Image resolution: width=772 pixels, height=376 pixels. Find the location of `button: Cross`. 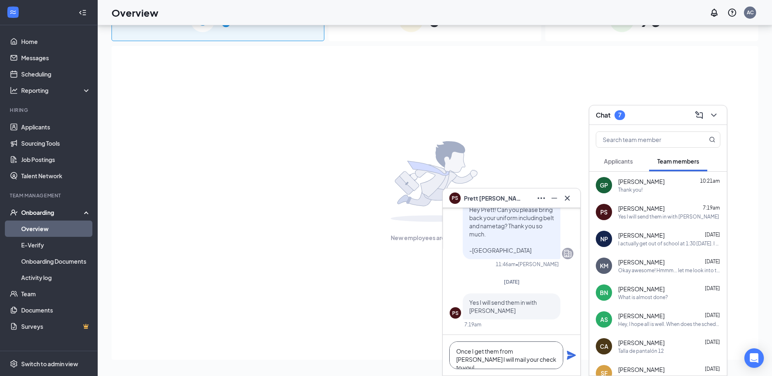

button: Cross is located at coordinates (567, 198).